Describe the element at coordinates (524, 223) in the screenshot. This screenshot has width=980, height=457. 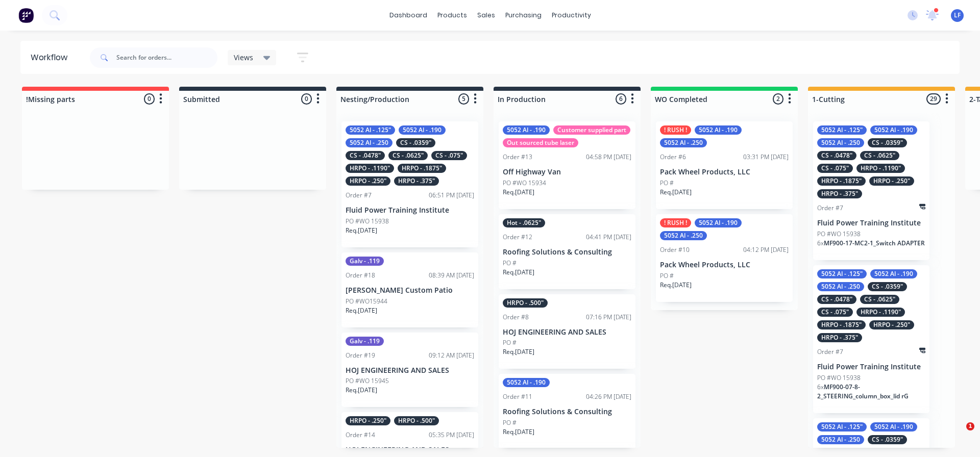
I see `div: Hot - .0625"` at that location.